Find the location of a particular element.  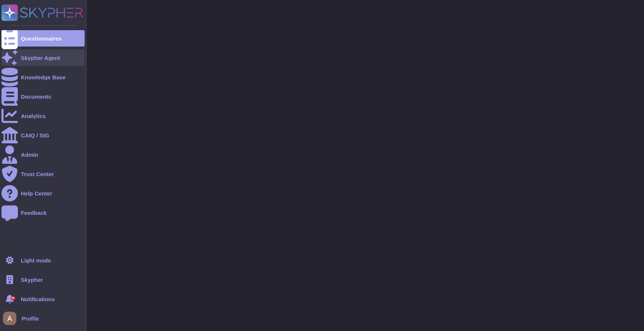

a: Admin is located at coordinates (43, 155).